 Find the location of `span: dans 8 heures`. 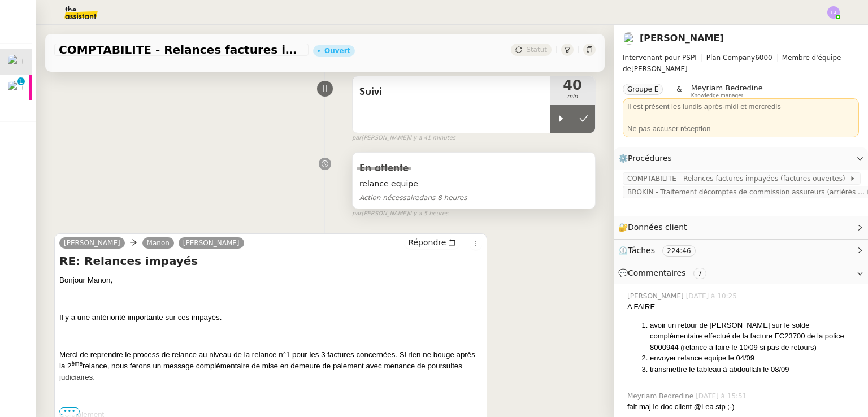

span: dans 8 heures is located at coordinates (413, 197).